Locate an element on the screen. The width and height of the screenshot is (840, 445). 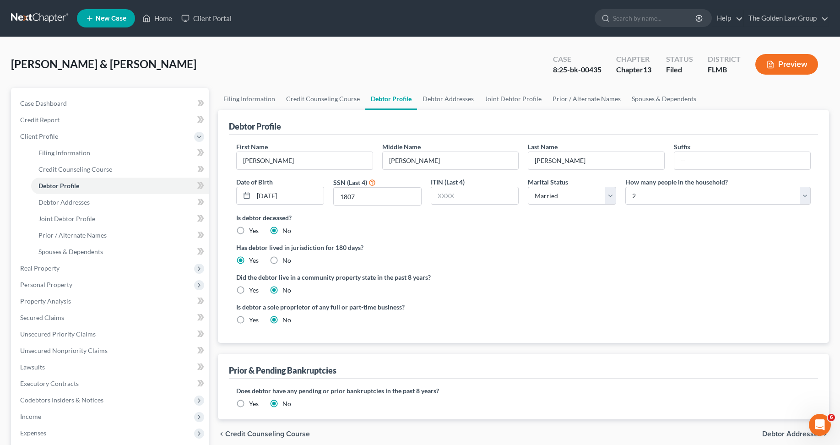
label: Is debtor deceased? is located at coordinates (523, 217).